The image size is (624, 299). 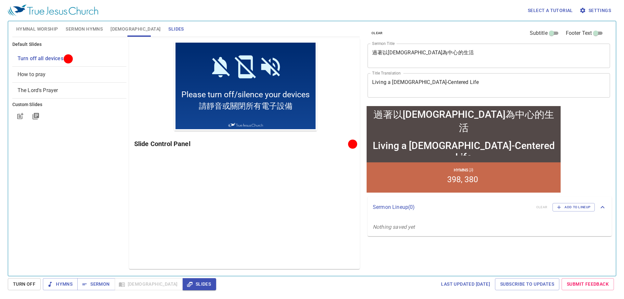 I want to click on span: Please turn off/silence your devices, so click(x=72, y=53).